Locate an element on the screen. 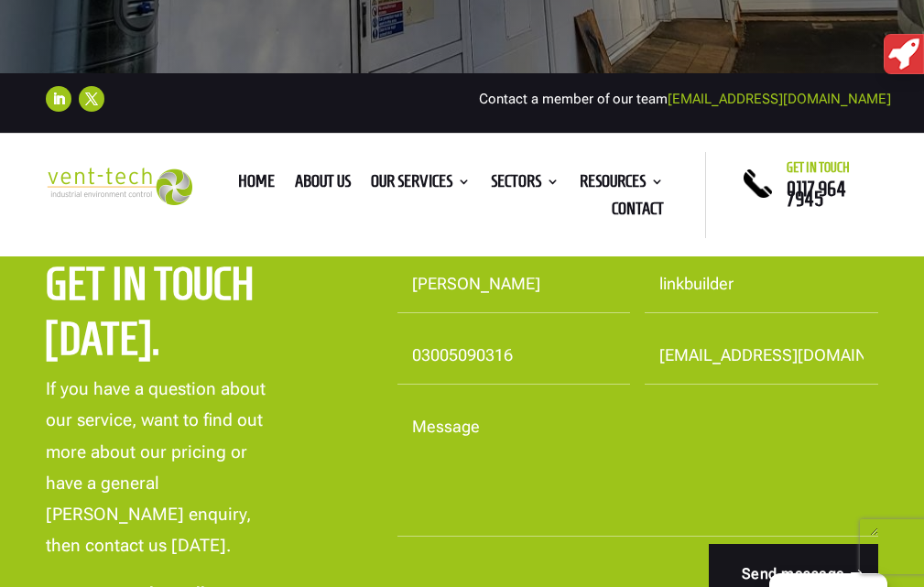 This screenshot has width=924, height=587. a: Home is located at coordinates (256, 185).